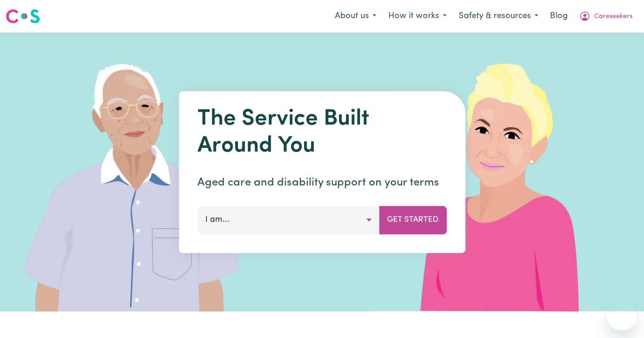 This screenshot has width=644, height=338. I want to click on button: How it works, so click(417, 16).